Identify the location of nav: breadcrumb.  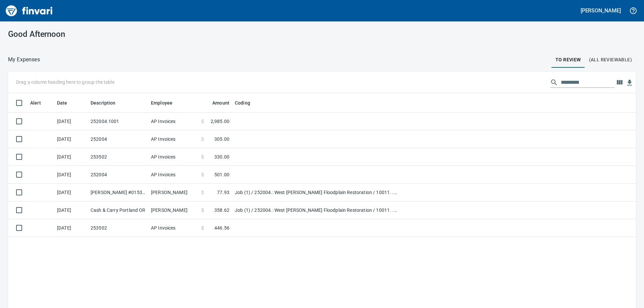
(24, 60).